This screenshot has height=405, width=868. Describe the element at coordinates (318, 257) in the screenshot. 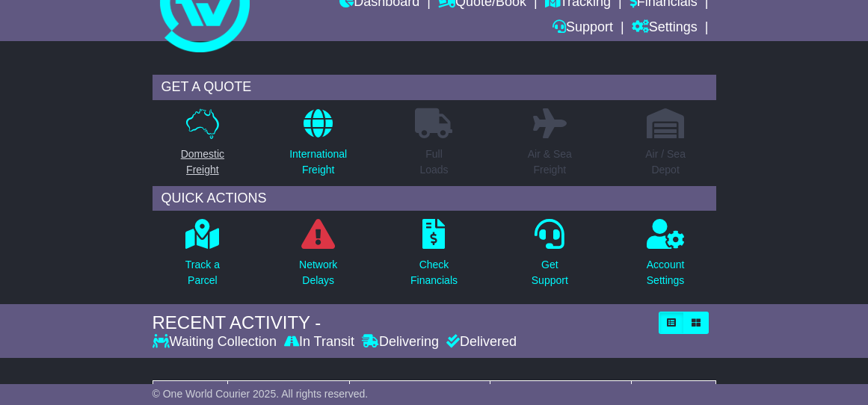

I see `a: NetworkDelays` at that location.